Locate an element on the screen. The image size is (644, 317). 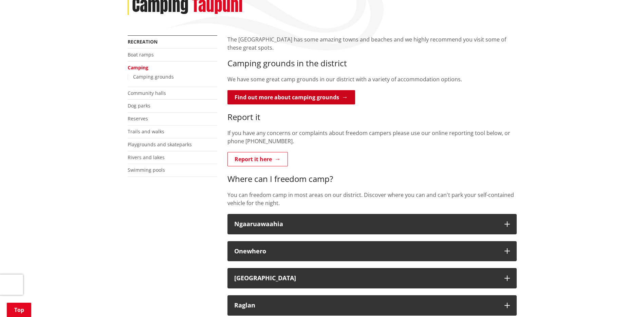
p: If you have any concerns or complaints about freedom campers please use our online reporting tool... is located at coordinates (372, 137).